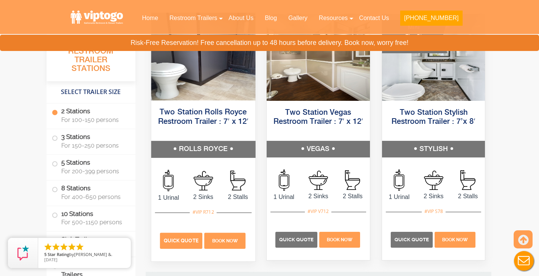  I want to click on a: About Us, so click(241, 18).